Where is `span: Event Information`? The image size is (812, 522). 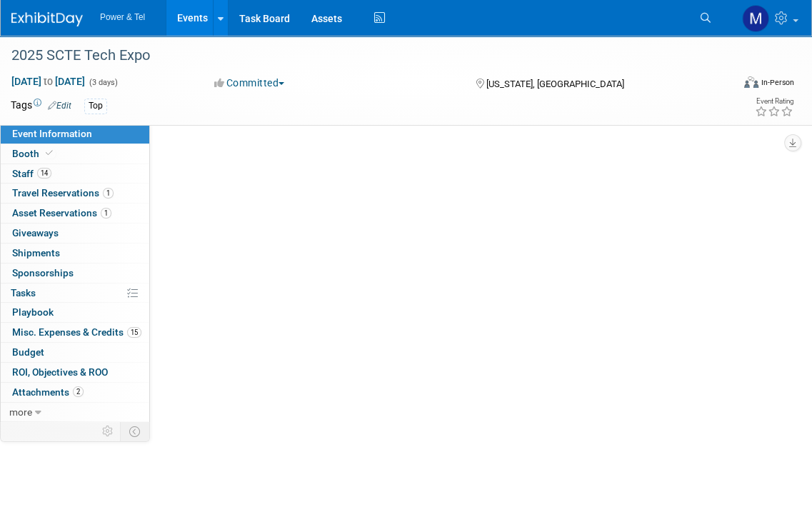 span: Event Information is located at coordinates (52, 133).